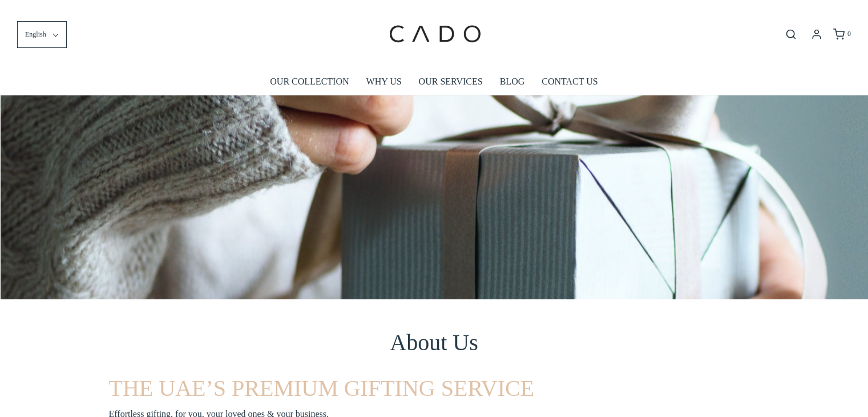 The height and width of the screenshot is (417, 868). Describe the element at coordinates (451, 82) in the screenshot. I see `a: OUR SERVICES` at that location.